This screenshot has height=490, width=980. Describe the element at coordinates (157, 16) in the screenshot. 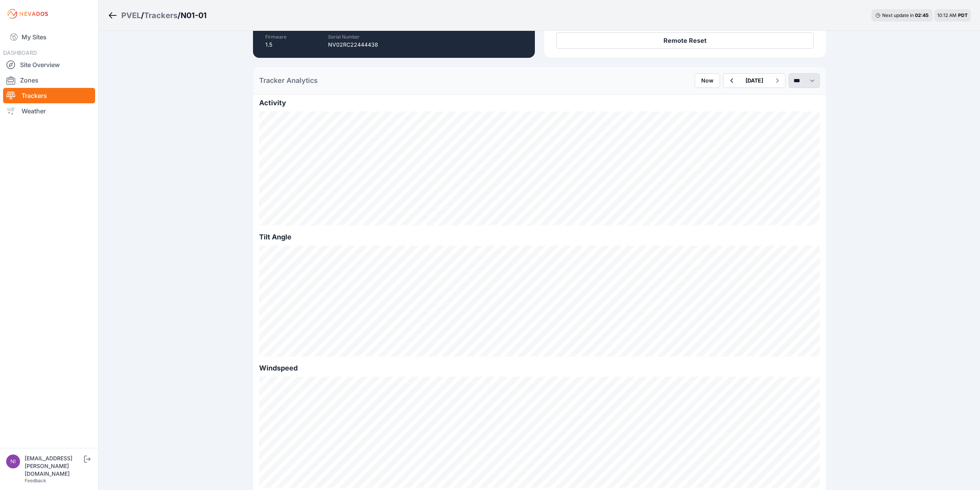

I see `nav: Breadcrumb` at that location.